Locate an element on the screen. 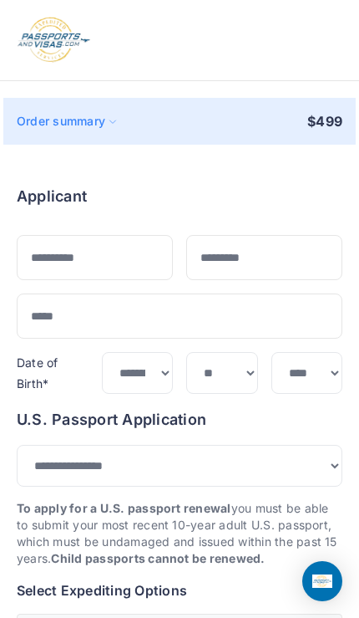 The height and width of the screenshot is (618, 359). img: Logo is located at coordinates (53, 40).